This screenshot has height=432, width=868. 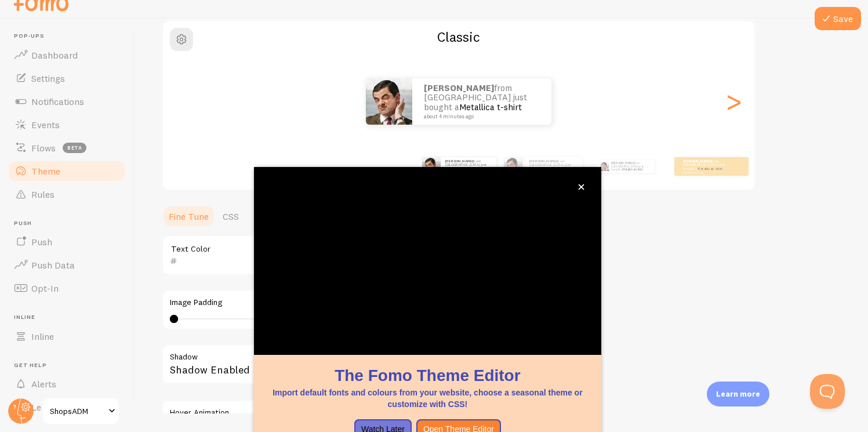 I want to click on span: Settings, so click(x=48, y=79).